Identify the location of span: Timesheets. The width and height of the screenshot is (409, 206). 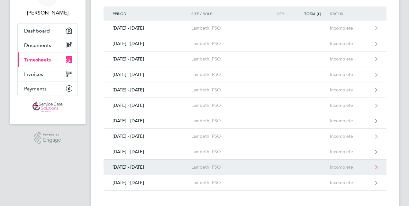
(37, 59).